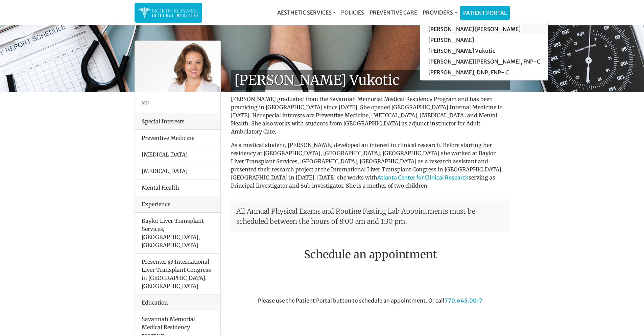 This screenshot has height=335, width=644. What do you see at coordinates (370, 315) in the screenshot?
I see `div: Please use the Patient Portal button to schedule an appointment. Or call` at bounding box center [370, 315].